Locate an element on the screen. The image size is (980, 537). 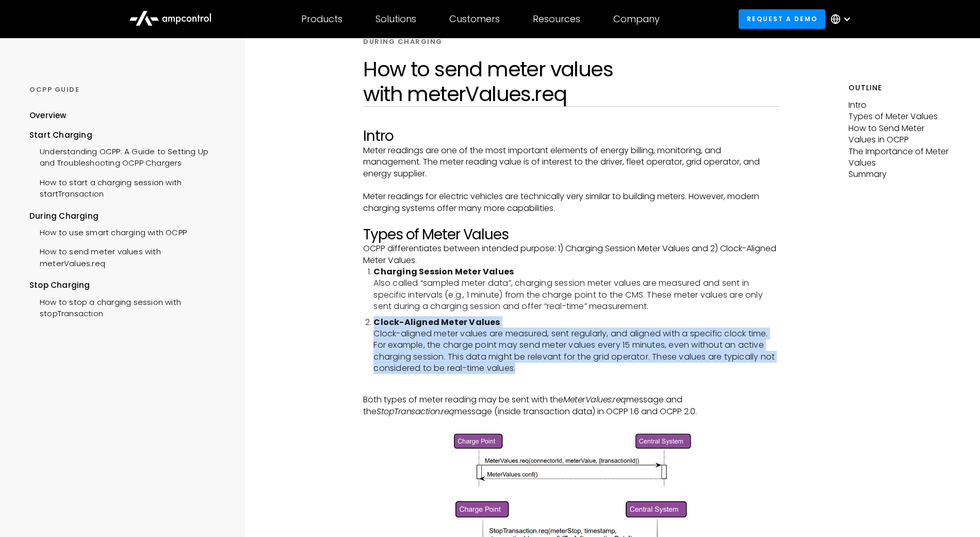
p: Summary is located at coordinates (899, 174).